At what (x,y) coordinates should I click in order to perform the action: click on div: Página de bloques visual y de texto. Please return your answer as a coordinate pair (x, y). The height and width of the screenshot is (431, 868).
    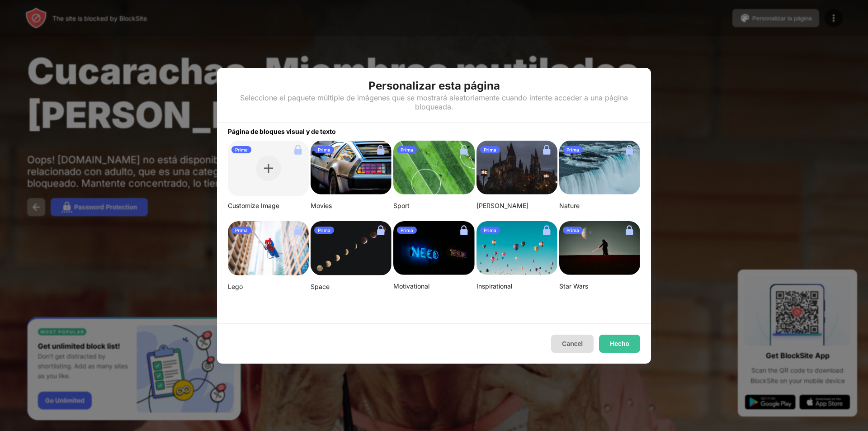
    Looking at the image, I should click on (434, 129).